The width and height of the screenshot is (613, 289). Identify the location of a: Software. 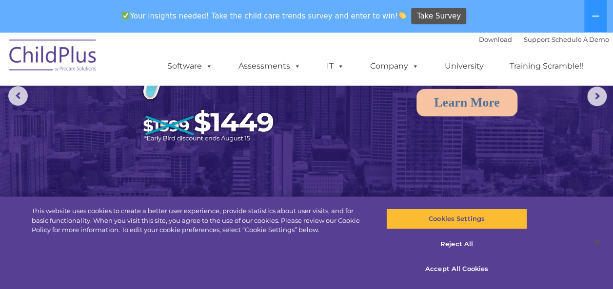
(190, 66).